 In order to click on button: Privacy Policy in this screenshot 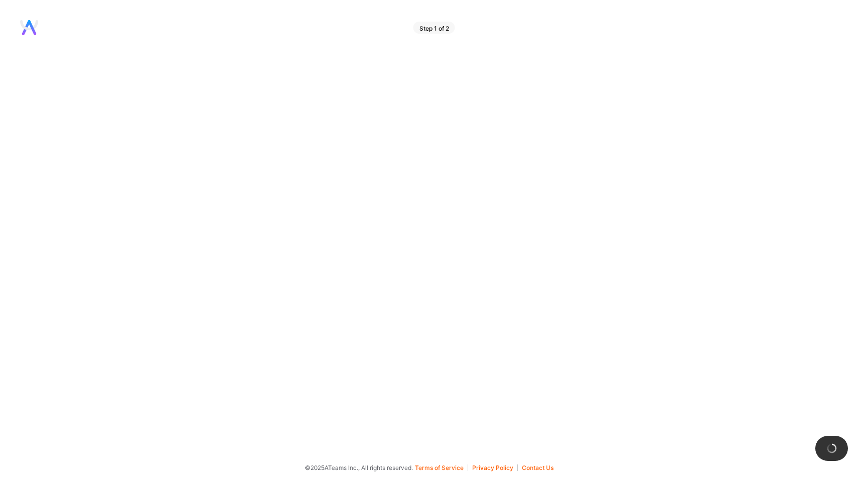, I will do `click(495, 468)`.